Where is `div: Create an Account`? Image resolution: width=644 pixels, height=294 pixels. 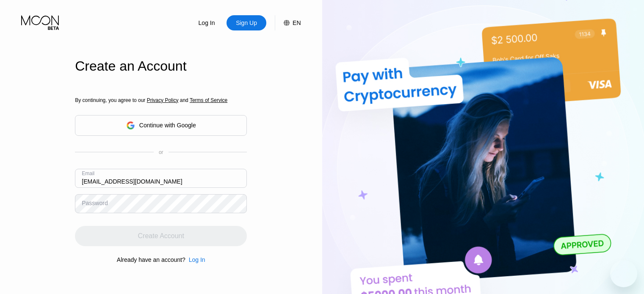 div: Create an Account is located at coordinates (161, 66).